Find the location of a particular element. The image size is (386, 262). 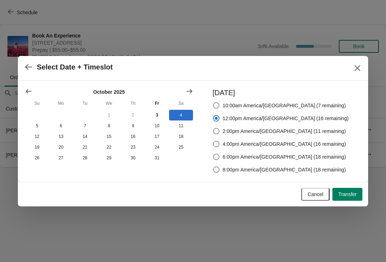

button: Wednesday October 29 2025 is located at coordinates (109, 158).